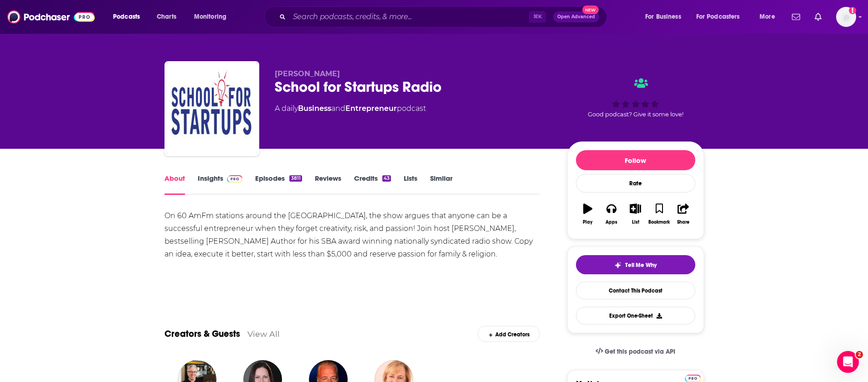  Describe the element at coordinates (612, 214) in the screenshot. I see `button: Apps` at that location.